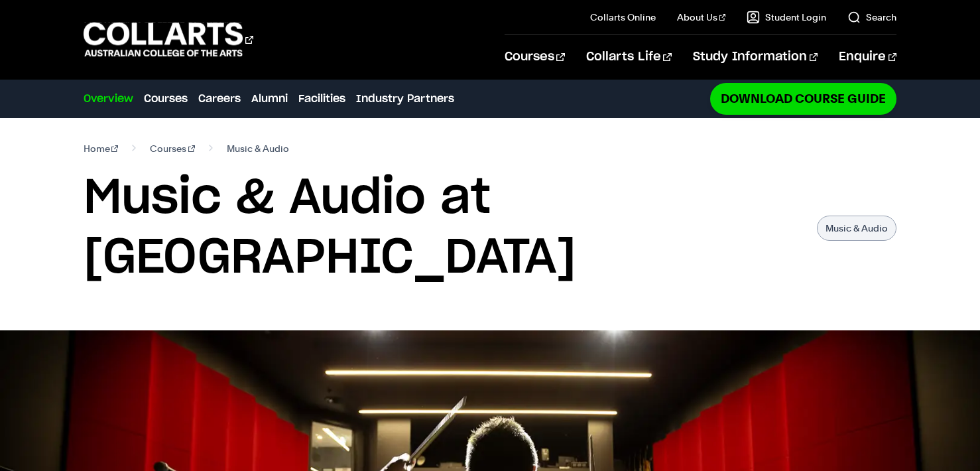 This screenshot has width=980, height=471. Describe the element at coordinates (219, 99) in the screenshot. I see `a: Careers` at that location.